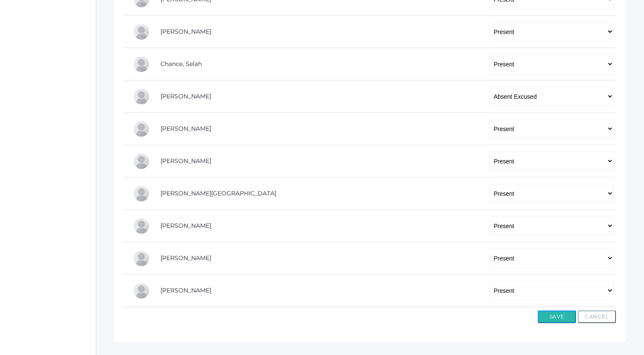  I want to click on div: Raelyn Hazen, so click(142, 161).